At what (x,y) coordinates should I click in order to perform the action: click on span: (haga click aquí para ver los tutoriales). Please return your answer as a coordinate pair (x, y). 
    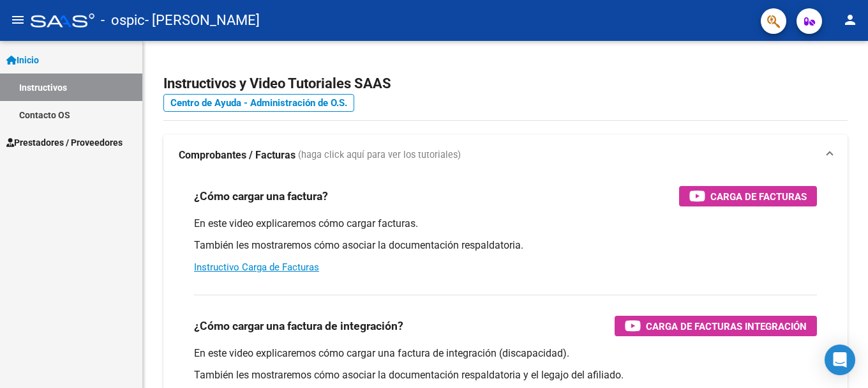
    Looking at the image, I should click on (379, 155).